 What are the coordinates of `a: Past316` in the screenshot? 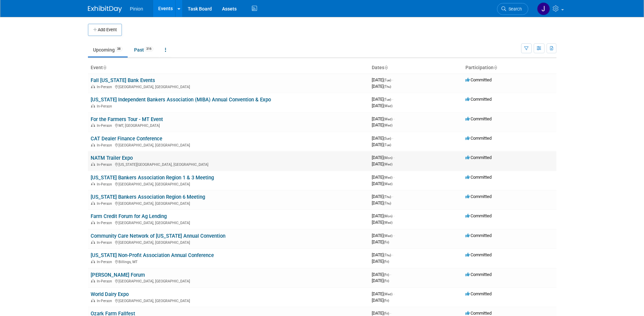 It's located at (144, 50).